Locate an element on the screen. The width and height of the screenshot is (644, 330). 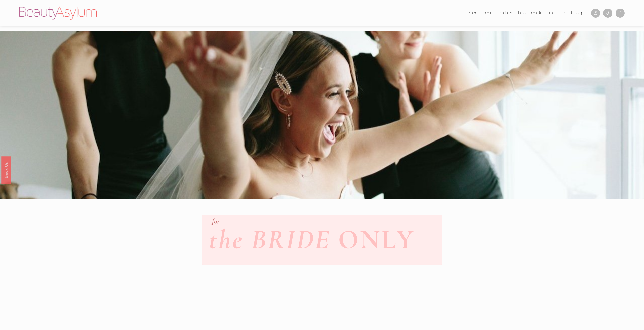
a: port is located at coordinates (489, 13).